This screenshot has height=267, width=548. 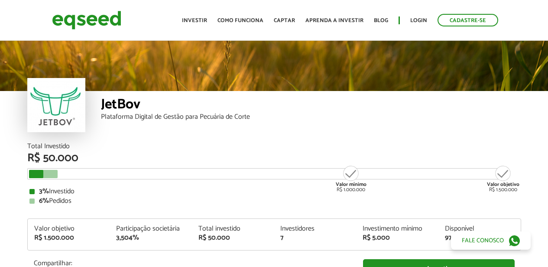 What do you see at coordinates (334, 20) in the screenshot?
I see `a: Aprenda a investir` at bounding box center [334, 20].